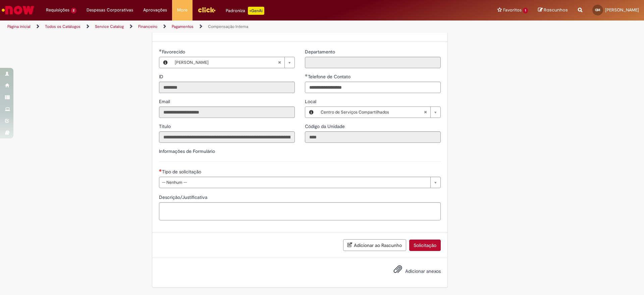  I want to click on input: Título, so click(227, 137).